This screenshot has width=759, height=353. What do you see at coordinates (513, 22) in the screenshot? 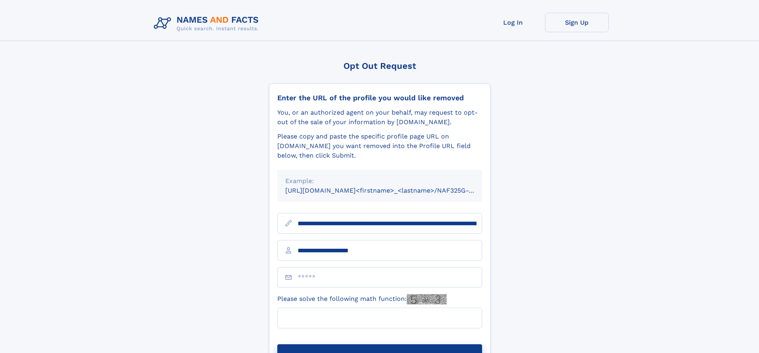
I see `a: Log In` at bounding box center [513, 22].